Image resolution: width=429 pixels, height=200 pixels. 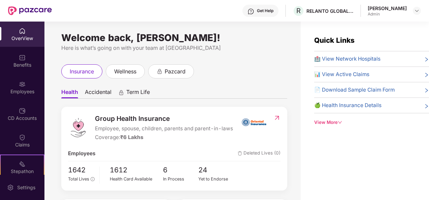 I want to click on img: RedirectIcon, so click(x=277, y=118).